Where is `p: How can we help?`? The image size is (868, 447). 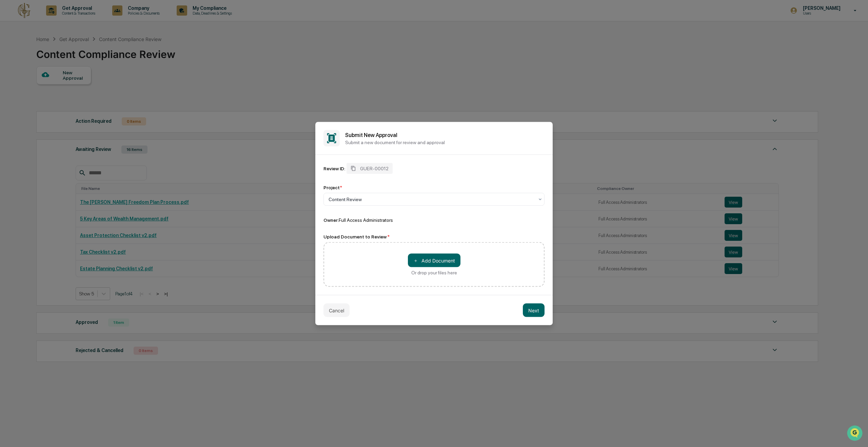 p: How can we help? is located at coordinates (65, 20).